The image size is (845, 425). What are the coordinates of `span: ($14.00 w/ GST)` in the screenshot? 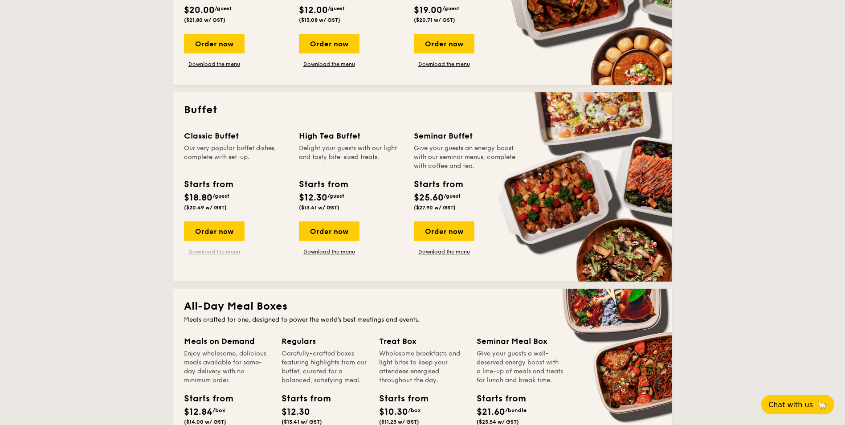 It's located at (205, 422).